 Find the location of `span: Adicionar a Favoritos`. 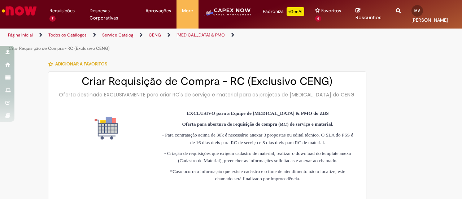

span: Adicionar a Favoritos is located at coordinates (81, 64).